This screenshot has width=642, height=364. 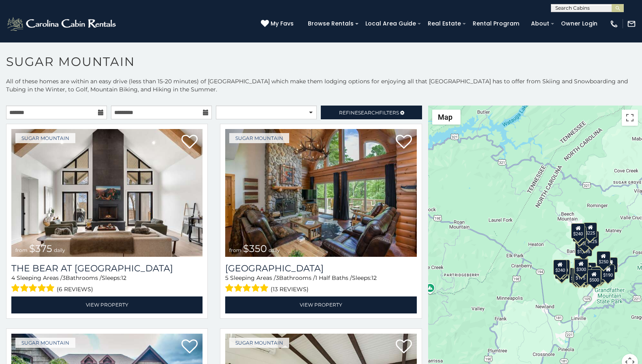 What do you see at coordinates (598, 275) in the screenshot?
I see `div: $195` at bounding box center [598, 275].